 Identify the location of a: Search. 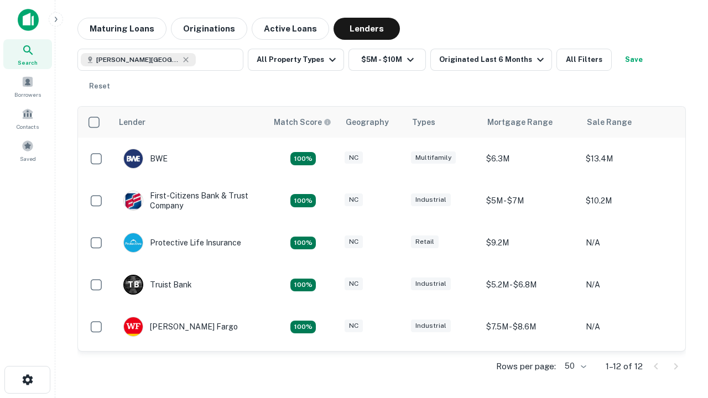
(28, 54).